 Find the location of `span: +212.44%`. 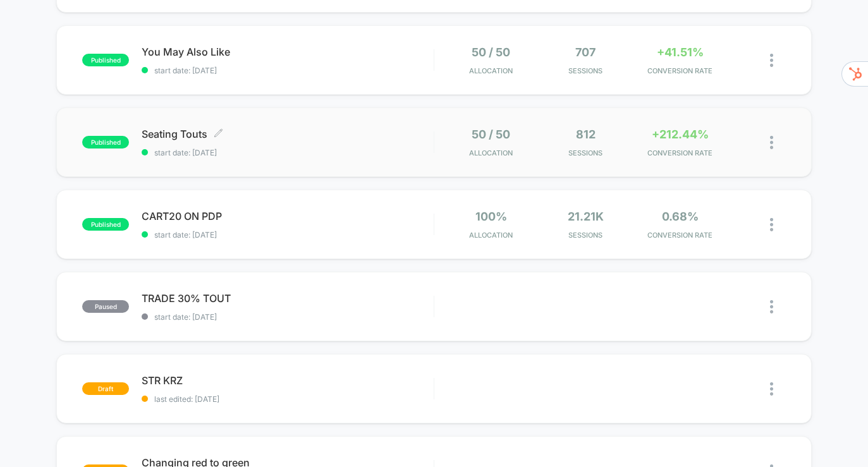

span: +212.44% is located at coordinates (681, 134).